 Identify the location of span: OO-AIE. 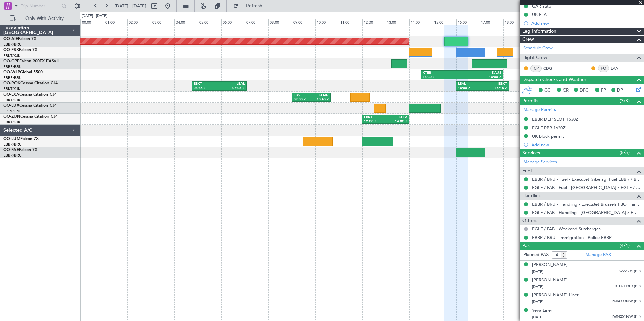
(10, 39).